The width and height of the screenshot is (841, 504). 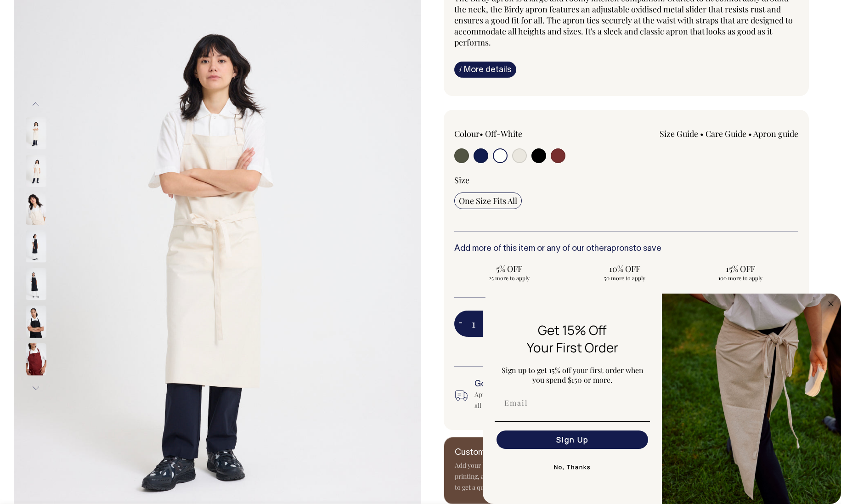 What do you see at coordinates (626, 180) in the screenshot?
I see `div: Size` at bounding box center [626, 180].